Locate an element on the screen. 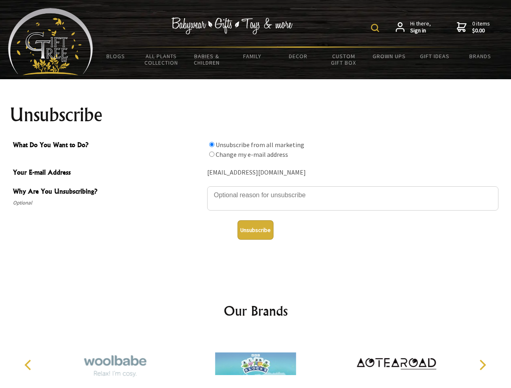  img: Babyware - Gifts - Toys and more... is located at coordinates (51, 42).